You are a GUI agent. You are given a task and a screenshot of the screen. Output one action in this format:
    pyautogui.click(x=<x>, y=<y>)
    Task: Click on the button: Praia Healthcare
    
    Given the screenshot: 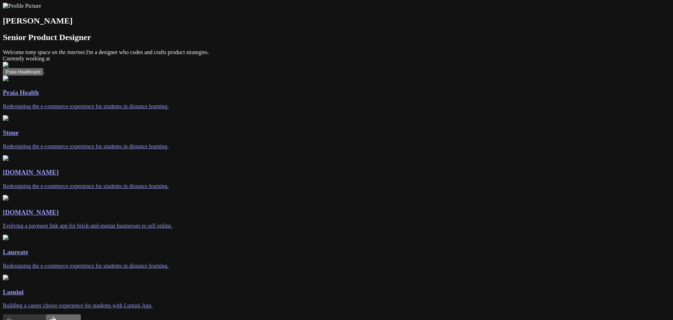 What is the action you would take?
    pyautogui.click(x=23, y=72)
    